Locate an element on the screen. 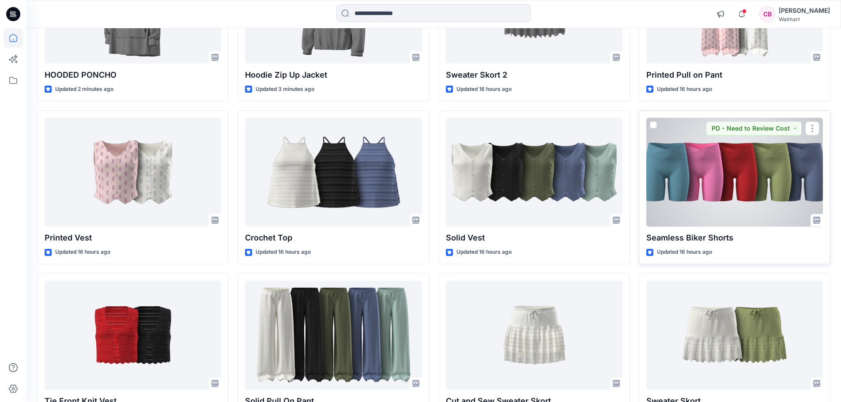 The width and height of the screenshot is (841, 402). a: Printed Vest is located at coordinates (133, 172).